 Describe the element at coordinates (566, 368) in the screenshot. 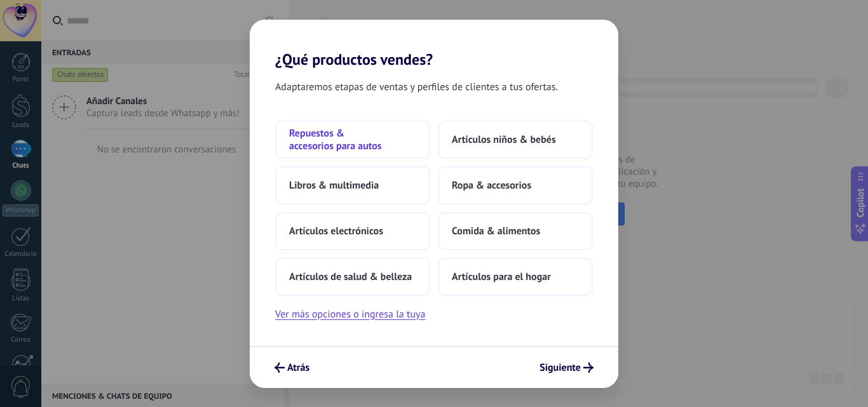

I see `button: Siguiente` at that location.